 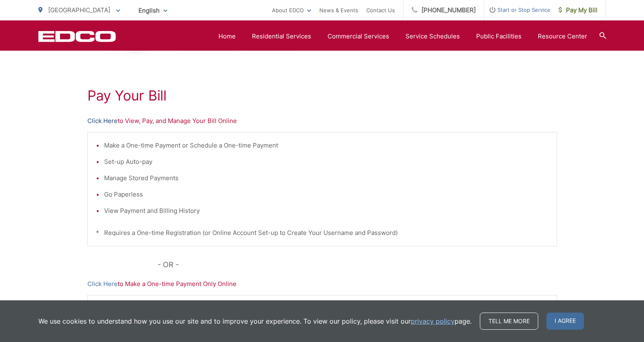 I want to click on a: About EDCO, so click(x=292, y=10).